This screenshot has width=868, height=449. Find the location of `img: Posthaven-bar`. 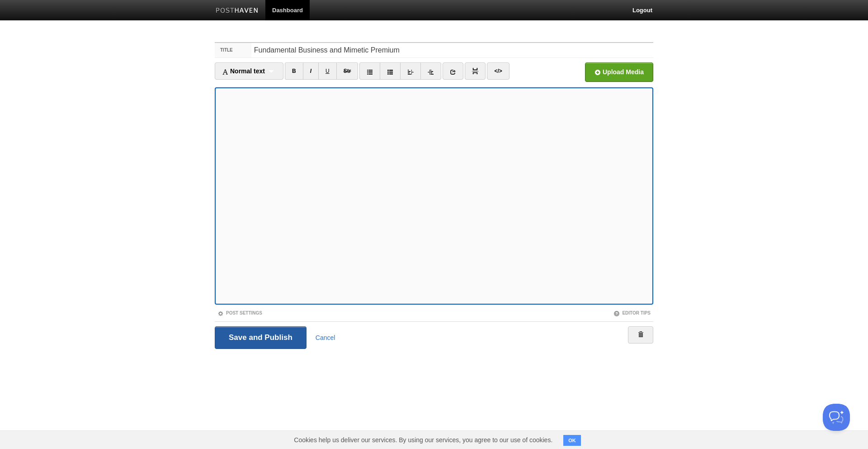

img: Posthaven-bar is located at coordinates (237, 10).